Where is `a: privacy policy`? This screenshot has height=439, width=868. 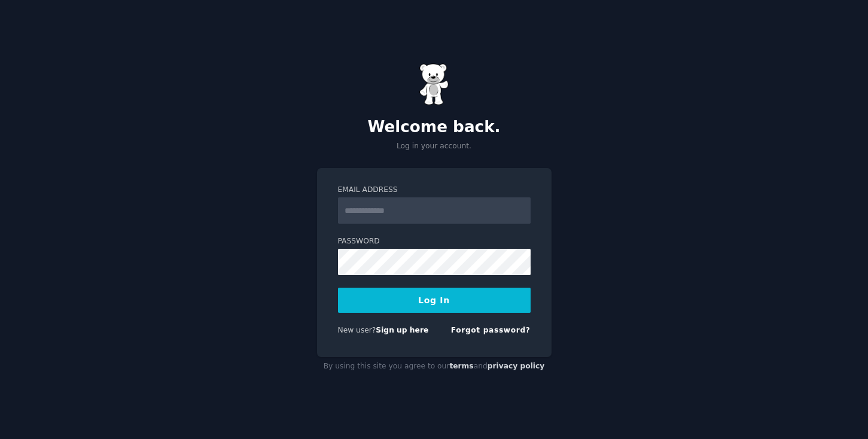 a: privacy policy is located at coordinates (516, 366).